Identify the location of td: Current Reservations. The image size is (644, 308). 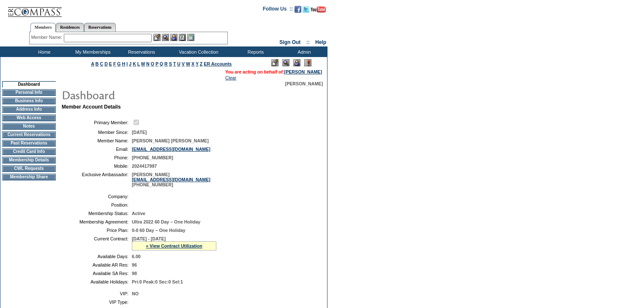
(29, 135).